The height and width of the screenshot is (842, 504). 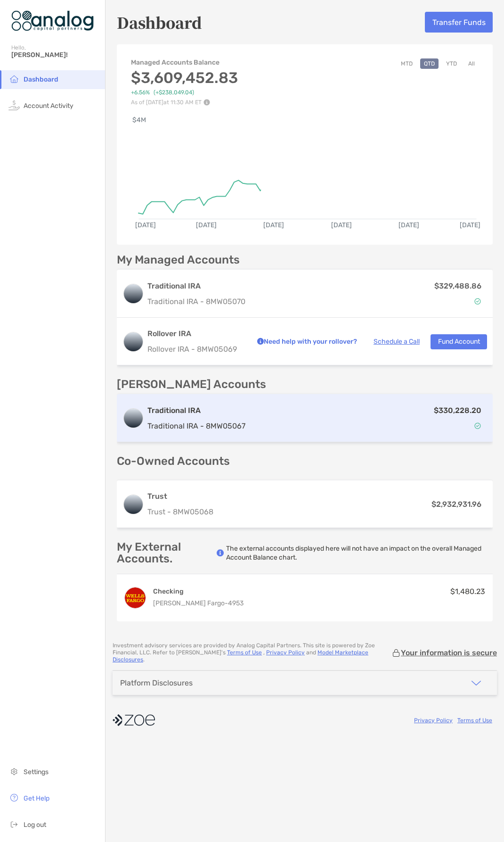 What do you see at coordinates (166, 553) in the screenshot?
I see `p: My External Accounts.` at bounding box center [166, 553].